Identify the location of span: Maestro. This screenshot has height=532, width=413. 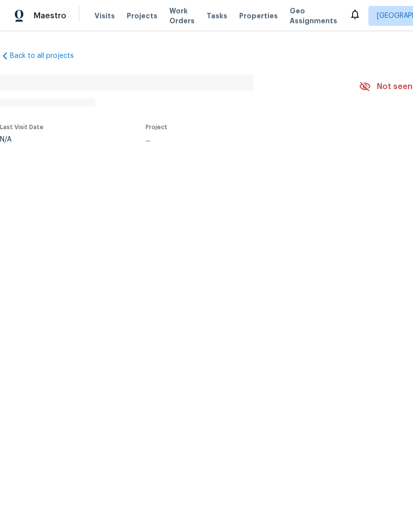
(50, 16).